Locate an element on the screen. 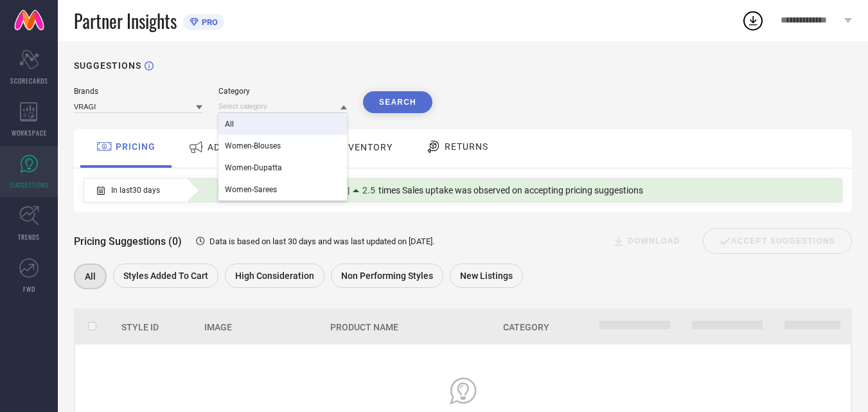 The image size is (868, 412). div: Brands is located at coordinates (138, 91).